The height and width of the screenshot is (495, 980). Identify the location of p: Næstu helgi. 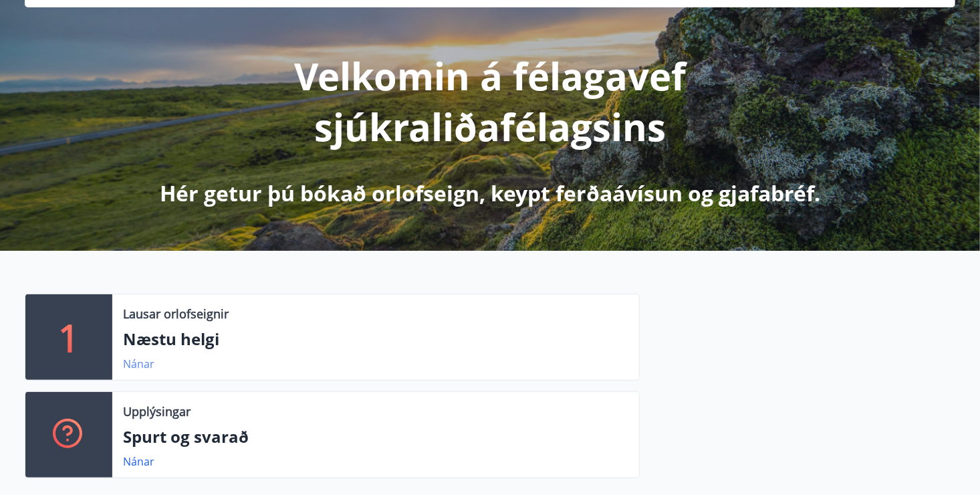
(376, 339).